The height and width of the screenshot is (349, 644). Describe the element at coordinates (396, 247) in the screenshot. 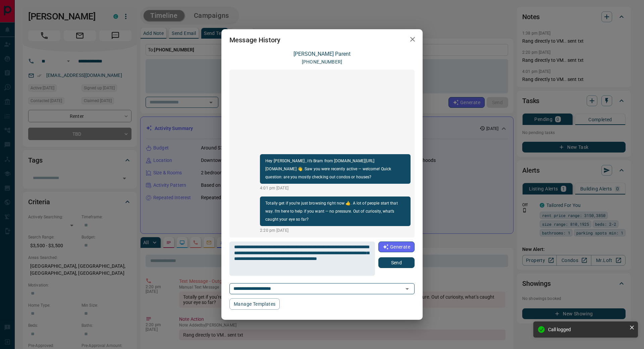

I see `button: Generate` at that location.